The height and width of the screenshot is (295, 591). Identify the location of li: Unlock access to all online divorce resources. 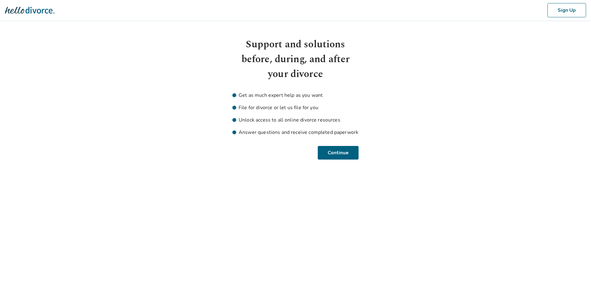
(296, 120).